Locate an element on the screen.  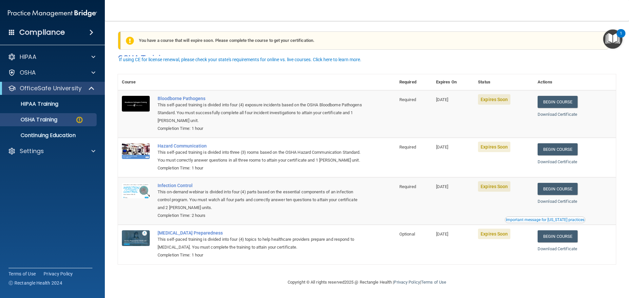
th: Required is located at coordinates (413, 82).